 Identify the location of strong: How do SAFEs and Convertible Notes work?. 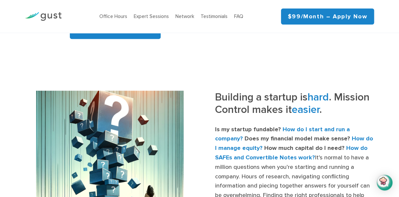
(290, 153).